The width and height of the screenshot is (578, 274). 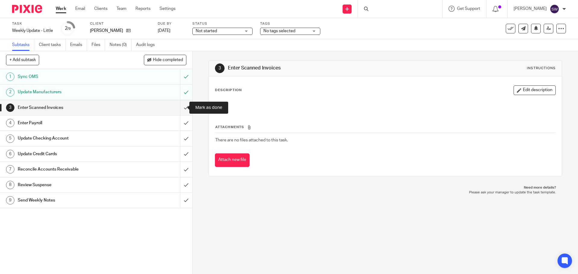 What do you see at coordinates (70, 185) in the screenshot?
I see `h1: Review Suspense` at bounding box center [70, 185].